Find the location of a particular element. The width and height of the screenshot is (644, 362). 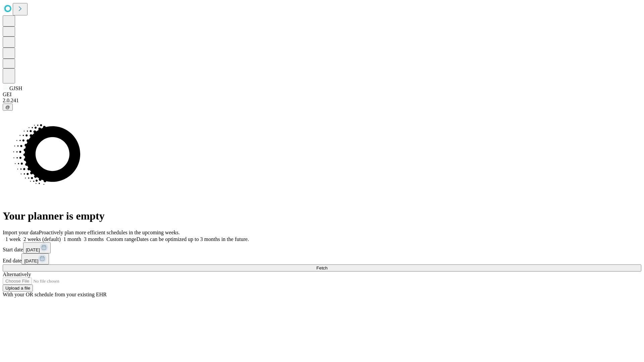

span: Alternatively is located at coordinates (17, 274).